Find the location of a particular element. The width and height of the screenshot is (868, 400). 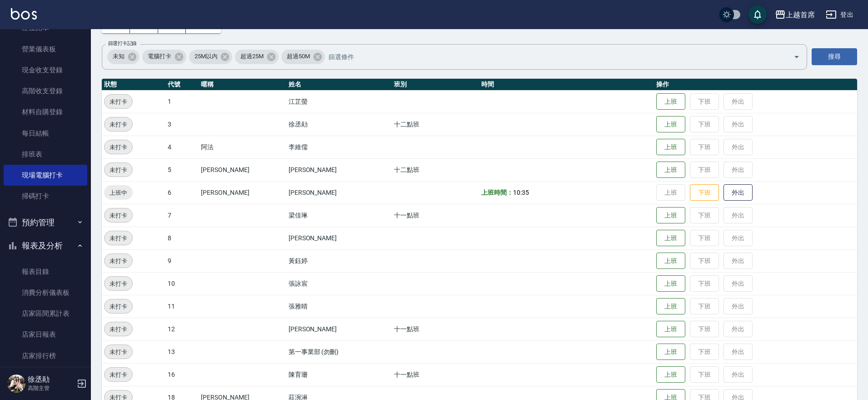

b: 上班時間： is located at coordinates (497, 193).